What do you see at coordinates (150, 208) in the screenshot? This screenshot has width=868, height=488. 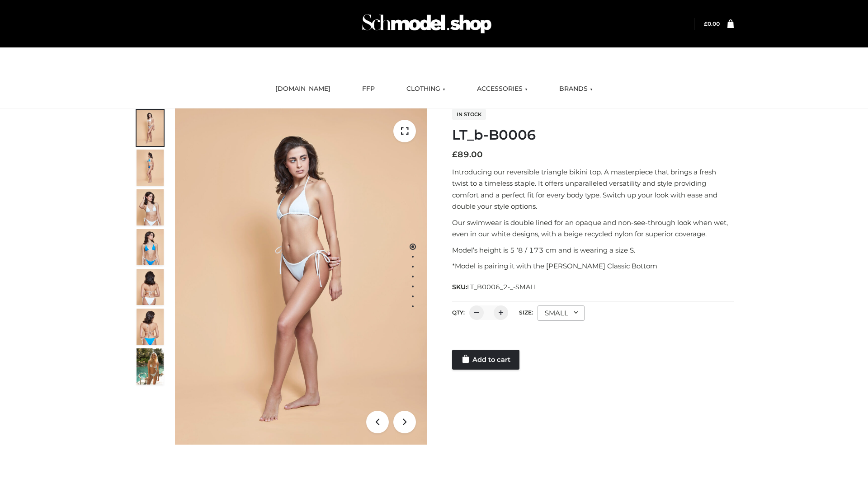 I see `img: ArielClassicBikiniTop_CloudNine_AzureSky_OW114ECO_3-scaled.jpg` at bounding box center [150, 208].